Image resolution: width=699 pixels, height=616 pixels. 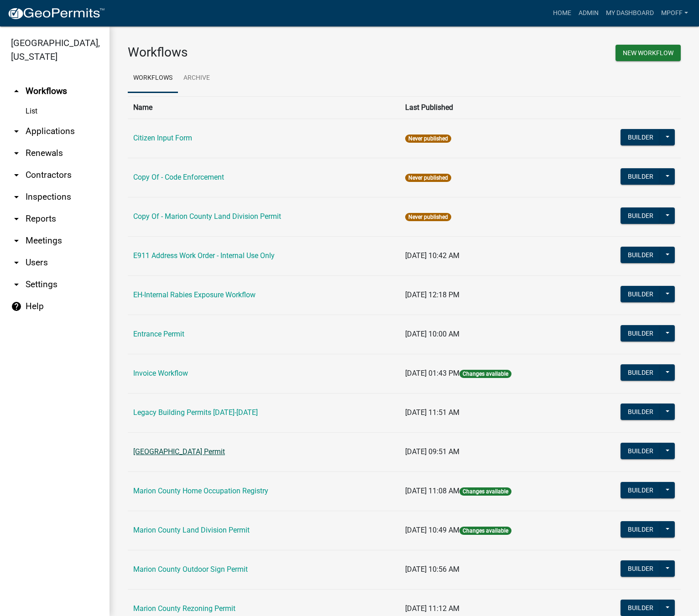 I want to click on a: Home, so click(x=562, y=14).